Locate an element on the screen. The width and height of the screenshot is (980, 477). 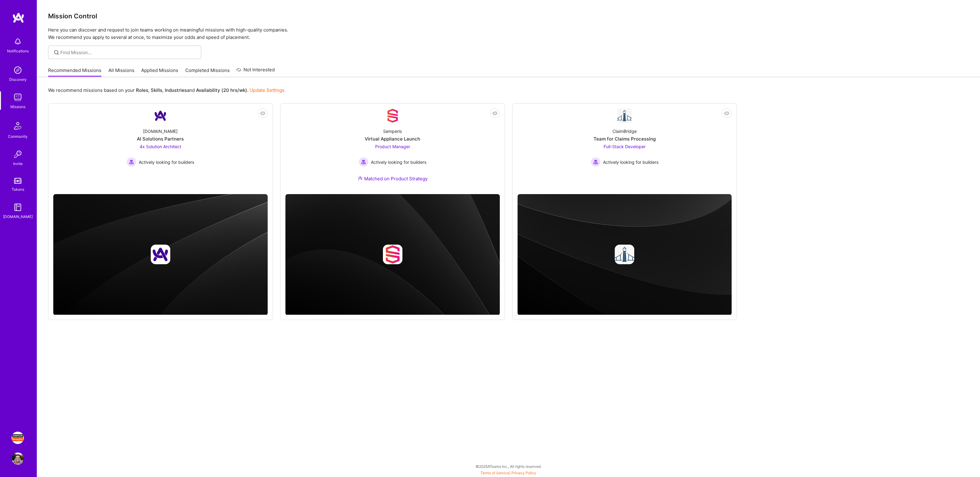
div: AI Solutions Partners is located at coordinates (160, 138).